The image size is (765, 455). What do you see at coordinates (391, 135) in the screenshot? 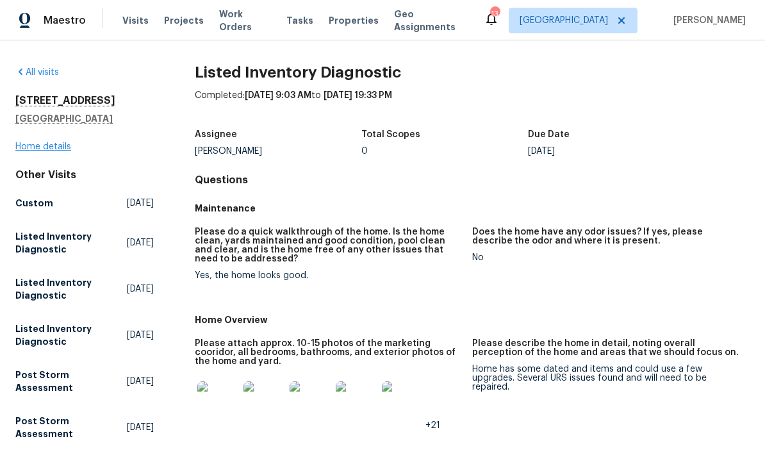
I see `h5: Total Scopes` at bounding box center [391, 135].